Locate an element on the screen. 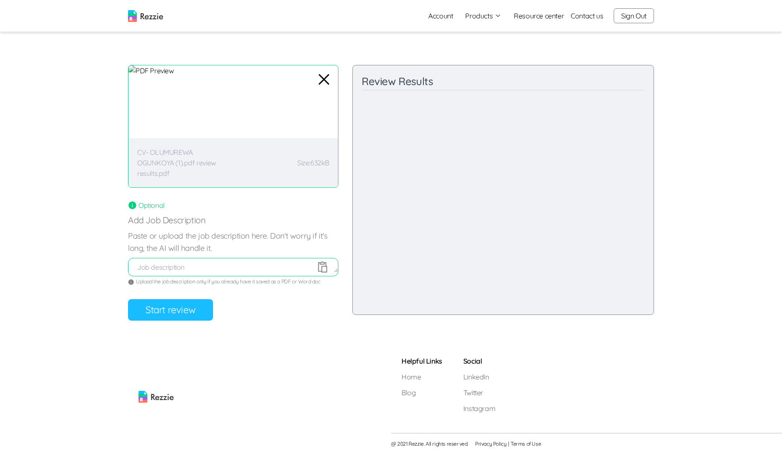 This screenshot has width=782, height=454. a: Account is located at coordinates (440, 16).